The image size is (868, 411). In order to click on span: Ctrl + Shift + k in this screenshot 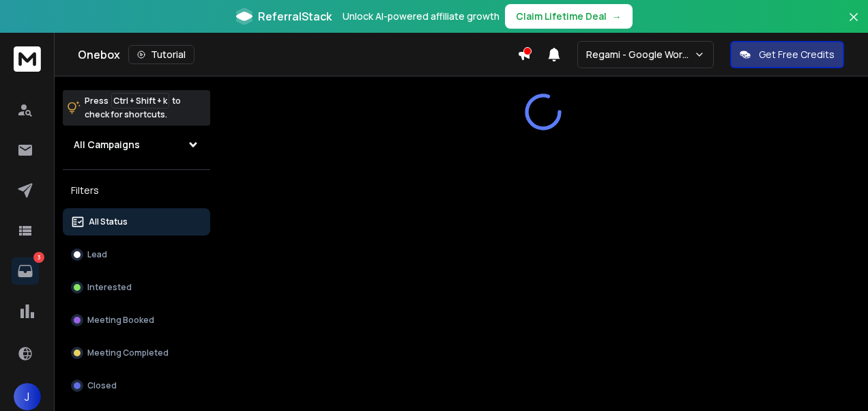, I will do `click(140, 100)`.